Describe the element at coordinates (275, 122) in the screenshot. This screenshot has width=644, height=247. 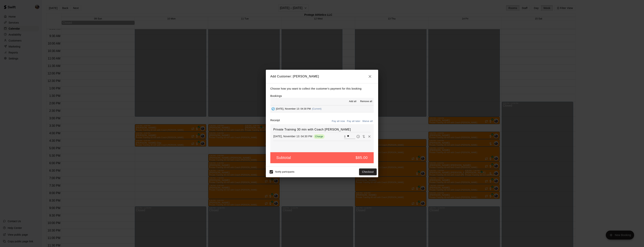
I see `label: Receipt` at that location.